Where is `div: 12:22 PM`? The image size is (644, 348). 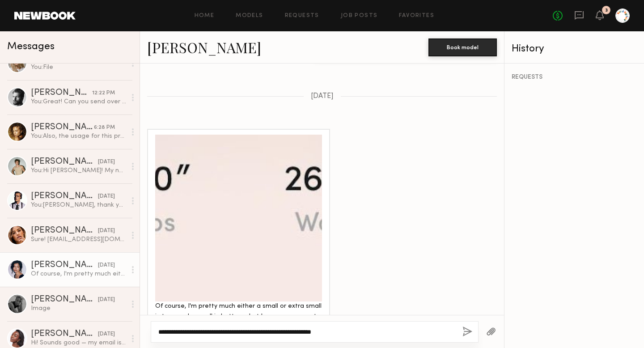 div: 12:22 PM is located at coordinates (104, 93).